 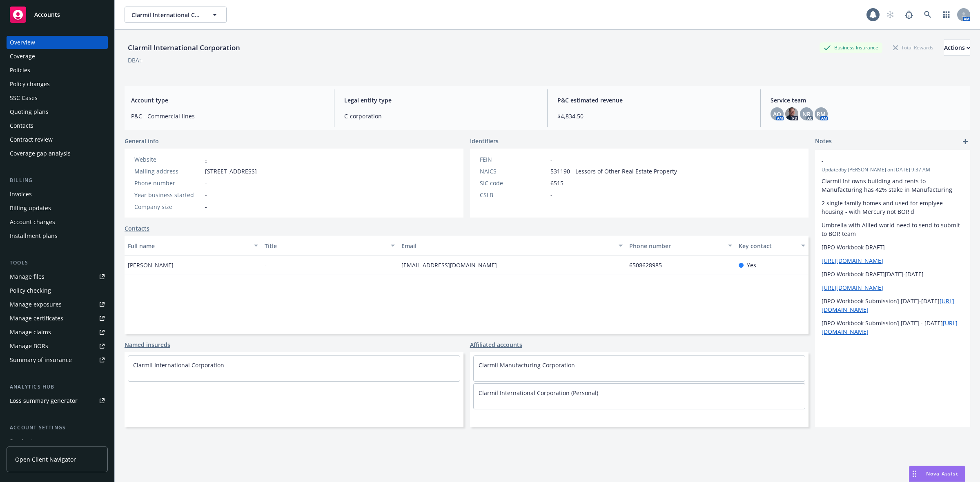 I want to click on a: Named insureds, so click(x=147, y=345).